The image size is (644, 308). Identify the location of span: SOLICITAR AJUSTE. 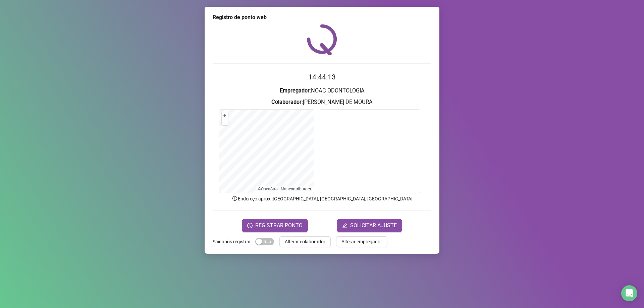
(373, 225).